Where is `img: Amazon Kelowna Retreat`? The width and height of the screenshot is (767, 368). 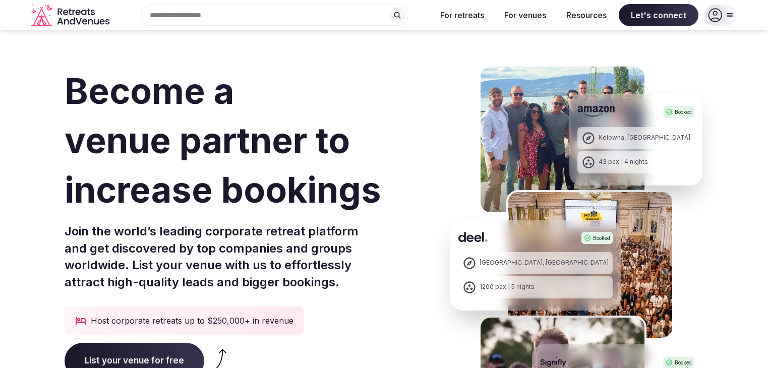 img: Amazon Kelowna Retreat is located at coordinates (563, 139).